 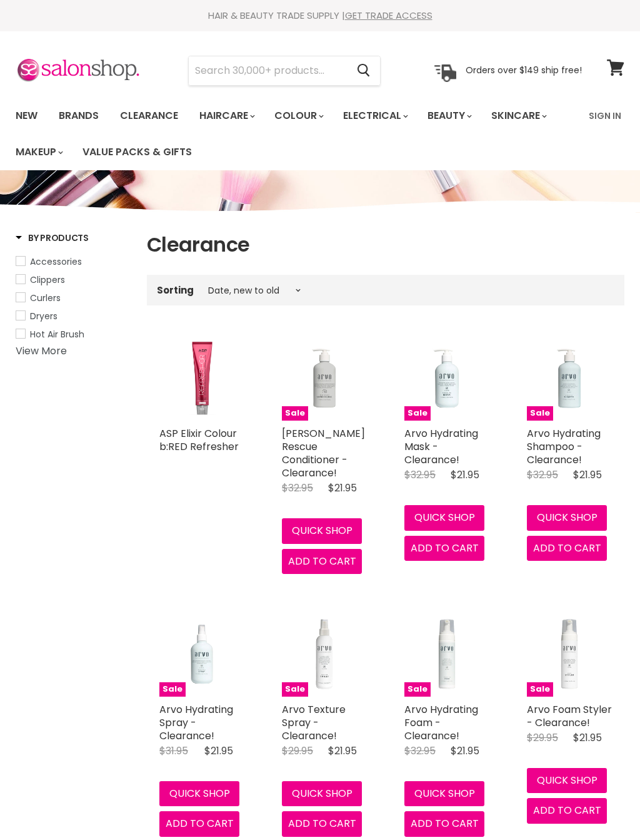 What do you see at coordinates (52, 237) in the screenshot?
I see `span: By Products` at bounding box center [52, 237].